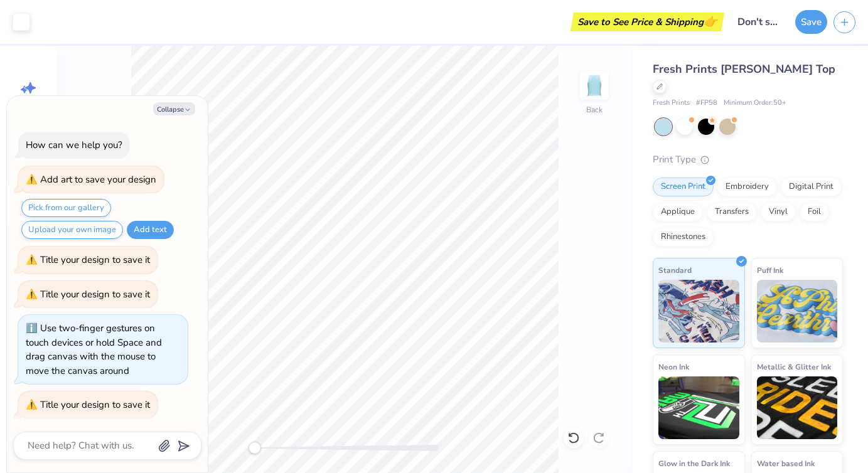 The width and height of the screenshot is (868, 473). I want to click on div: Back, so click(594, 110).